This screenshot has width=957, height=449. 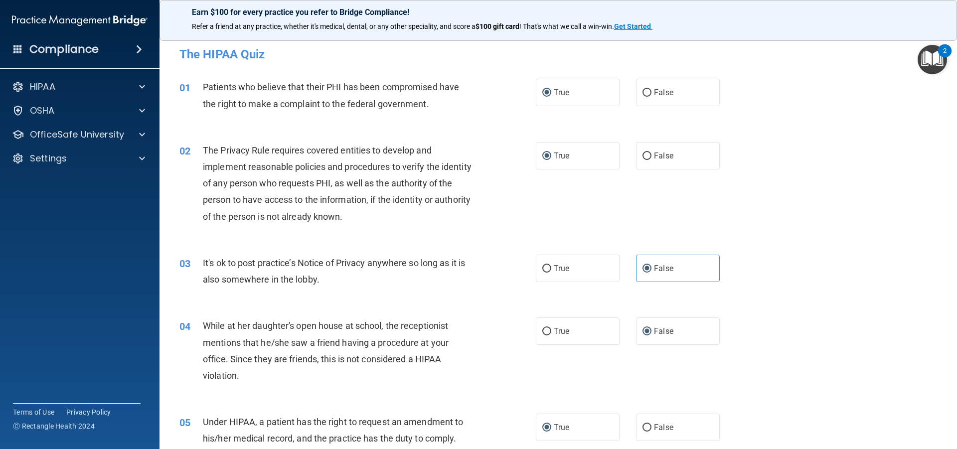 I want to click on p: Earn $100 for every practice you refer to Bridge Compliance!, so click(x=558, y=12).